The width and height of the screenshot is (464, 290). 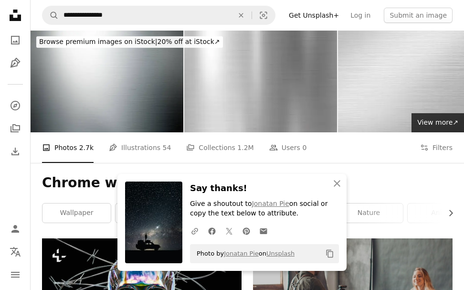 I want to click on a: Users 0, so click(x=288, y=147).